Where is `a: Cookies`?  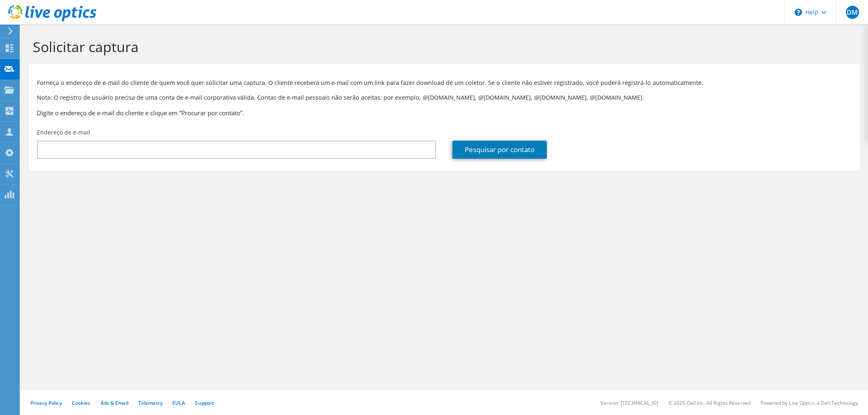 a: Cookies is located at coordinates (81, 403).